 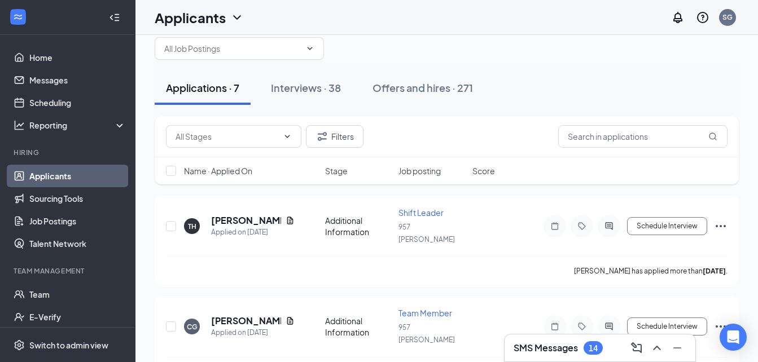 I want to click on h3: SMS Messages, so click(x=546, y=348).